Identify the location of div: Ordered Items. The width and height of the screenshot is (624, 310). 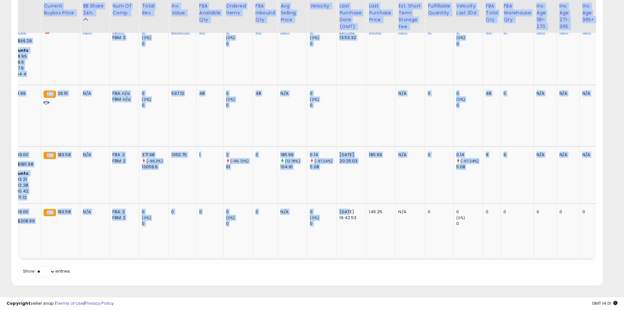
(238, 10).